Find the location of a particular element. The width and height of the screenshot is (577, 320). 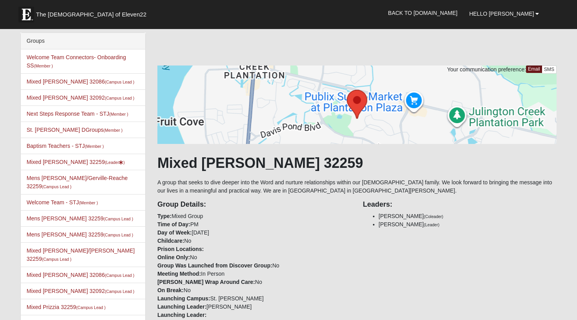

a: Next Steps Response Team - STJ(Member ) is located at coordinates (77, 114).